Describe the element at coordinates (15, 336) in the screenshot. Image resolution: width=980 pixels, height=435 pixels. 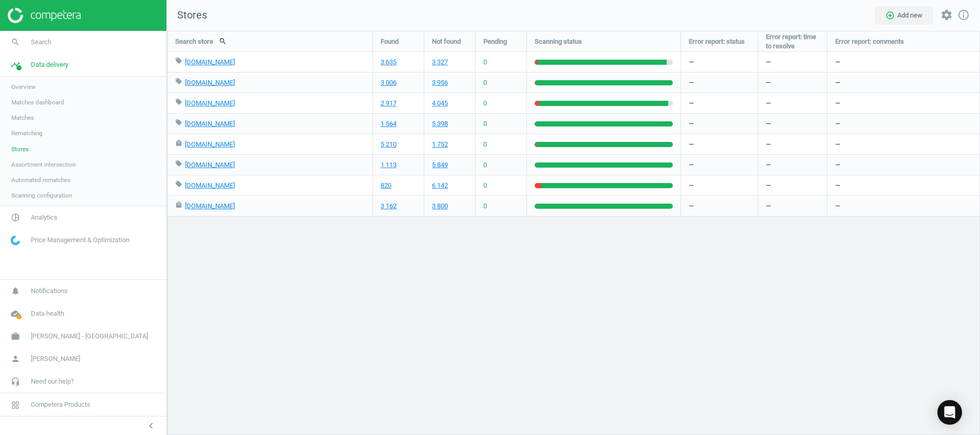
I see `i: work` at that location.